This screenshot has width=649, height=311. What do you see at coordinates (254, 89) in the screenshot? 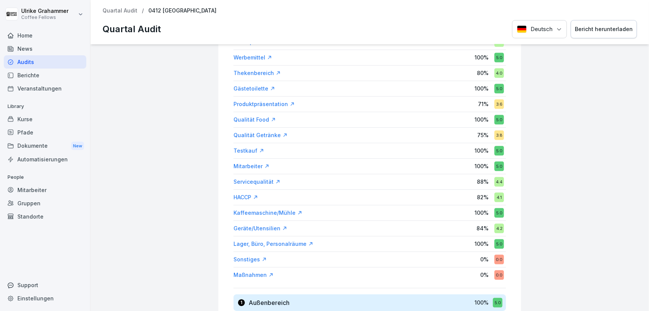
I see `div: Gästetoilette` at bounding box center [254, 89].